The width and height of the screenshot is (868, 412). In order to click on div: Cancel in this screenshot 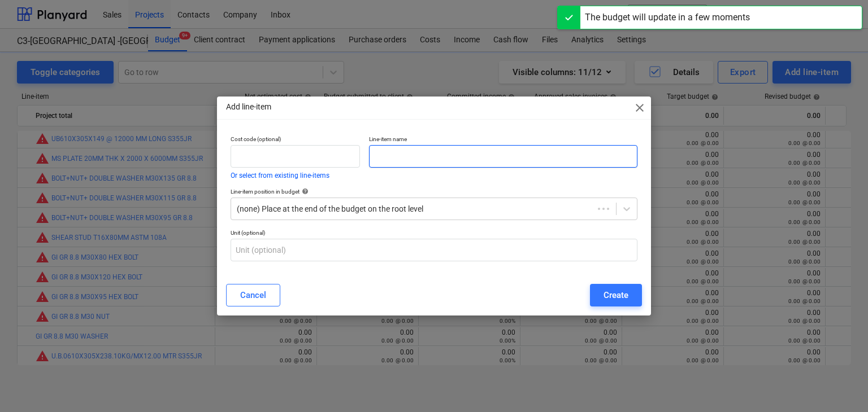, I will do `click(253, 296)`.